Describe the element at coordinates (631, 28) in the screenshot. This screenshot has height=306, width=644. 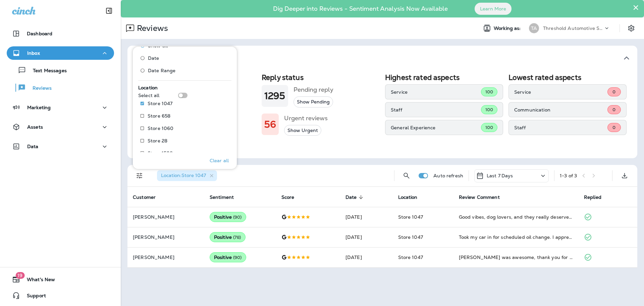
I see `button: Settings` at that location.